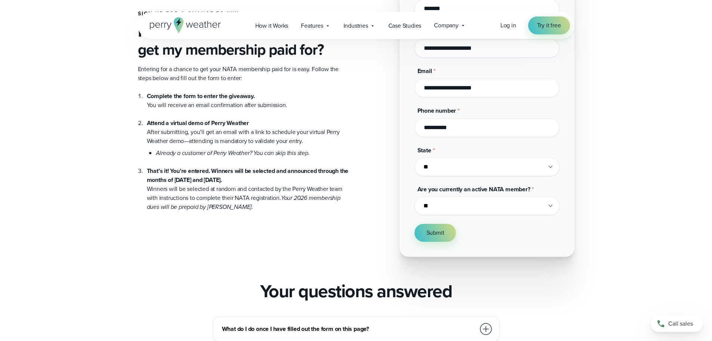 The height and width of the screenshot is (341, 712). Describe the element at coordinates (244, 74) in the screenshot. I see `p: Entering for a chance to get your NATA membership paid for is easy. Follow the steps below and fi...` at that location.